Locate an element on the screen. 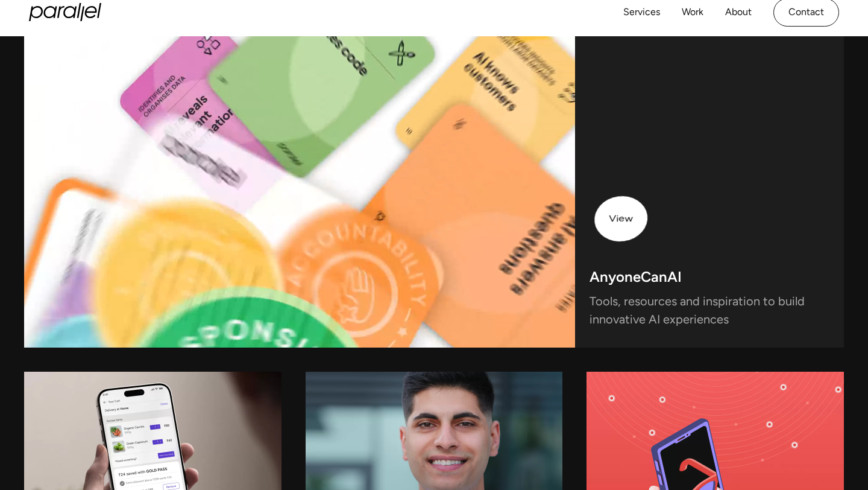  p: Tools, resources and inspiration to build innovative AI experiences is located at coordinates (710, 313).